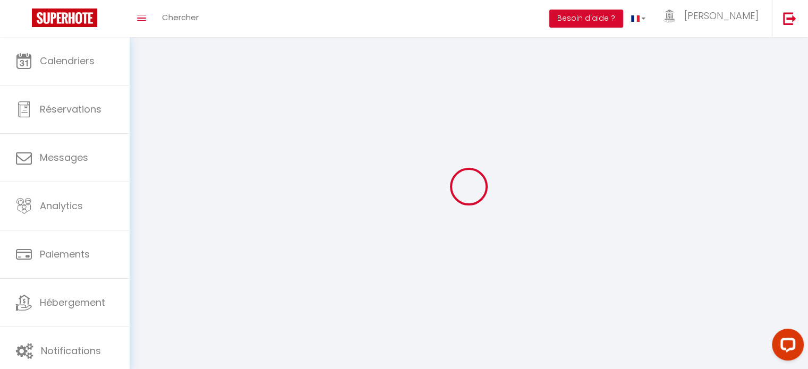 The image size is (808, 369). I want to click on span: Messages, so click(64, 157).